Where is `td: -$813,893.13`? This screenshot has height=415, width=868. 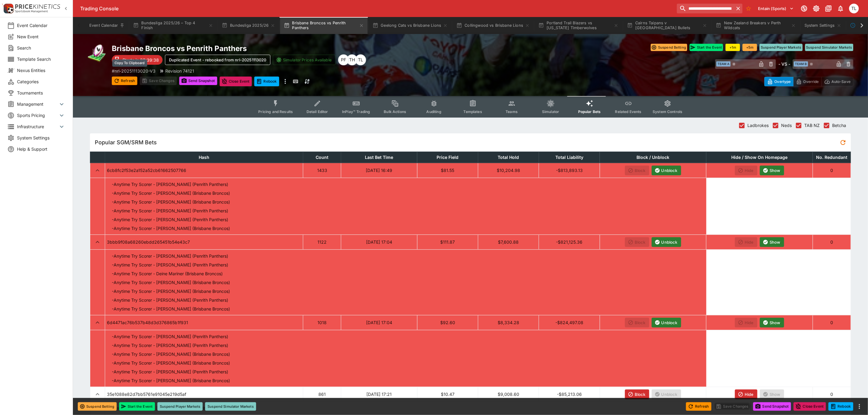 td: -$813,893.13 is located at coordinates (569, 170).